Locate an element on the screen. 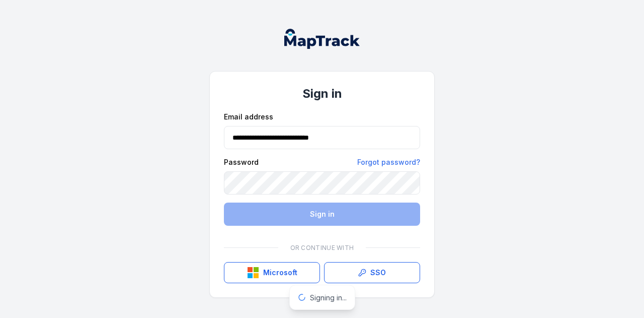  label: Password is located at coordinates (241, 162).